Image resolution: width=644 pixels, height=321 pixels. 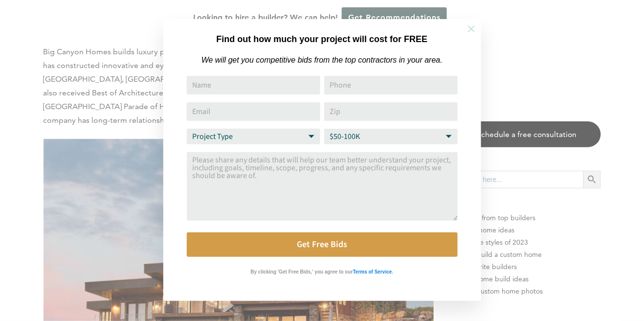 What do you see at coordinates (322, 59) in the screenshot?
I see `em: We will get you competitive bids from the top contractors in your area.` at bounding box center [322, 59].